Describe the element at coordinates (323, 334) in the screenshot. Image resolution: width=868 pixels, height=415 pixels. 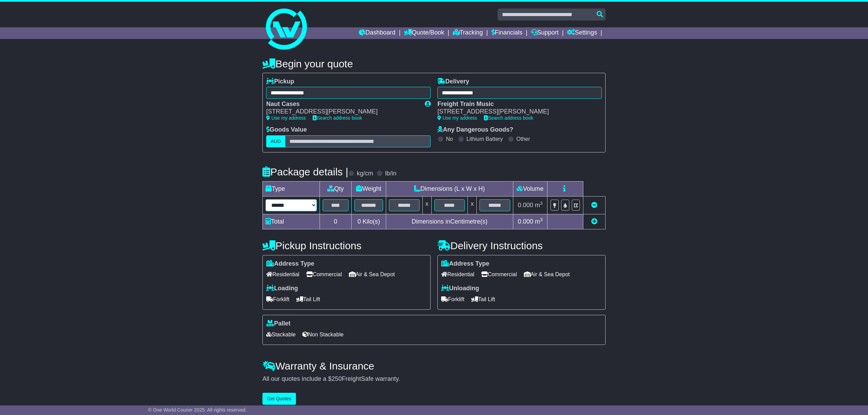
I see `span: Non Stackable` at that location.